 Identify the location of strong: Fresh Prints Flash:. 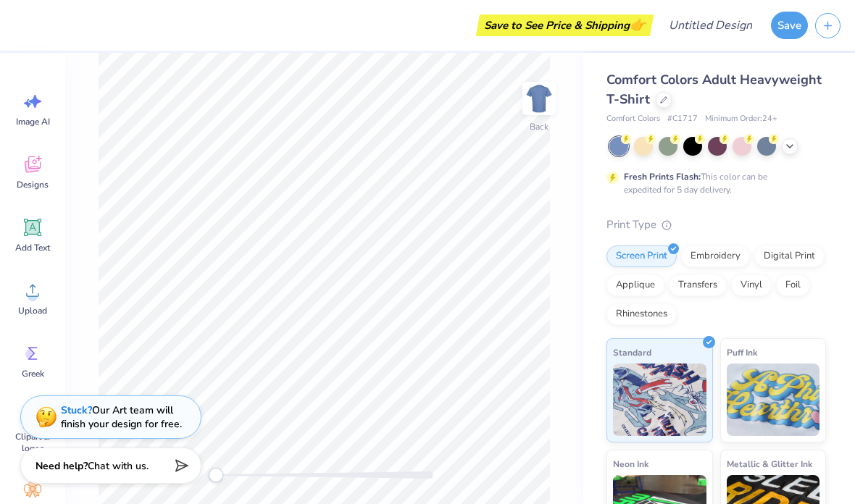
(663, 177).